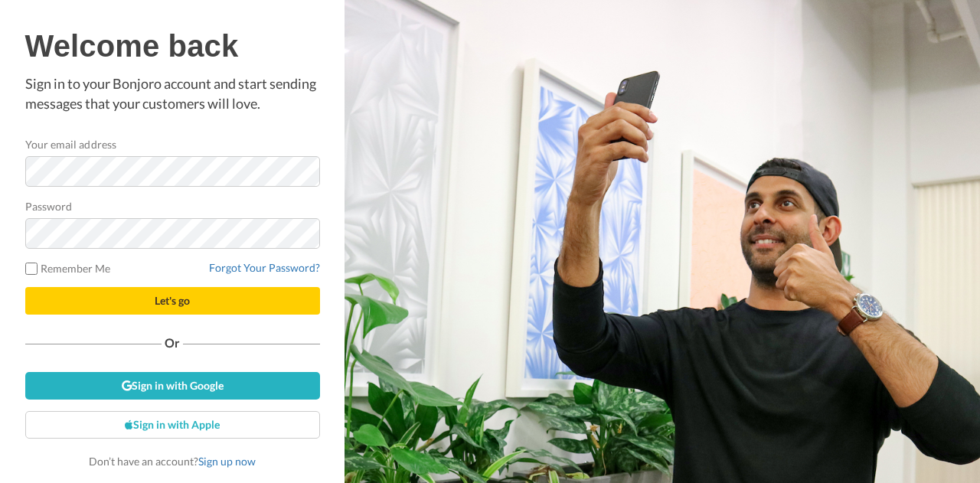 This screenshot has height=483, width=980. Describe the element at coordinates (173, 425) in the screenshot. I see `a: Sign in with Apple` at that location.